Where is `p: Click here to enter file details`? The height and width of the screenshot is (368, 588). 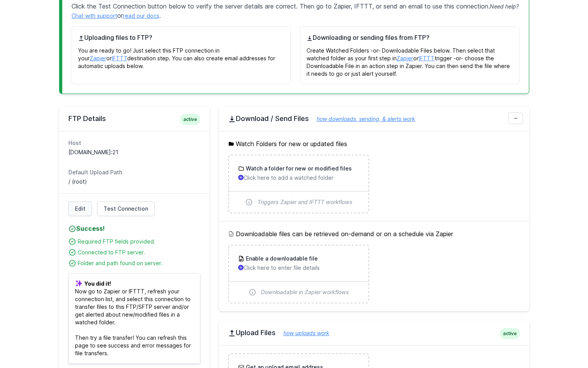 p: Click here to enter file details is located at coordinates (299, 268).